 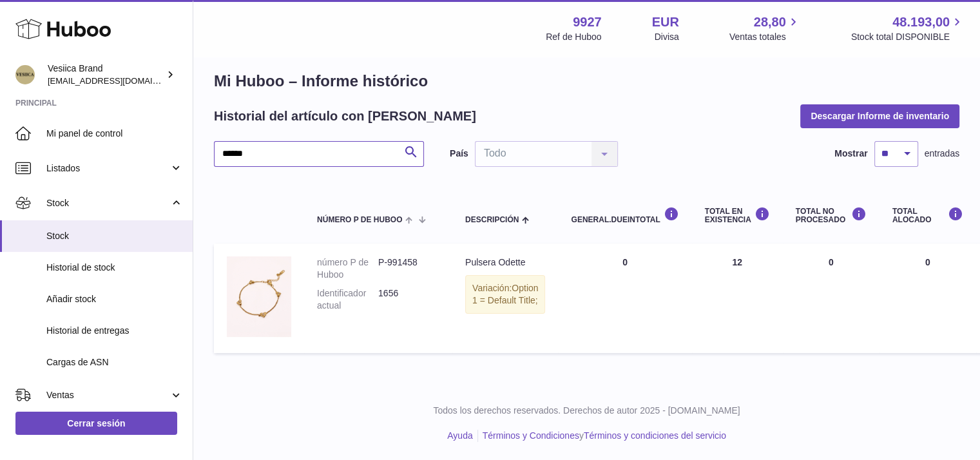 What do you see at coordinates (114, 267) in the screenshot?
I see `span: Historial de stock` at bounding box center [114, 267].